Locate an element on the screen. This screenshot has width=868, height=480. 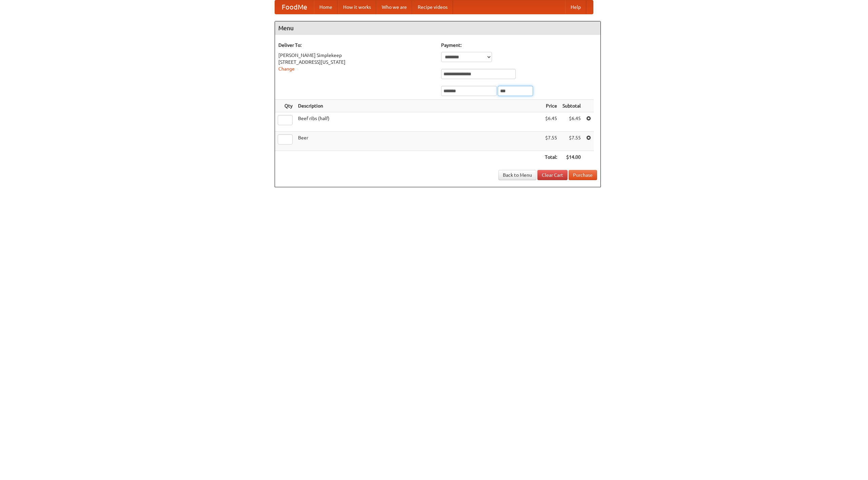
a: Home is located at coordinates (326, 7).